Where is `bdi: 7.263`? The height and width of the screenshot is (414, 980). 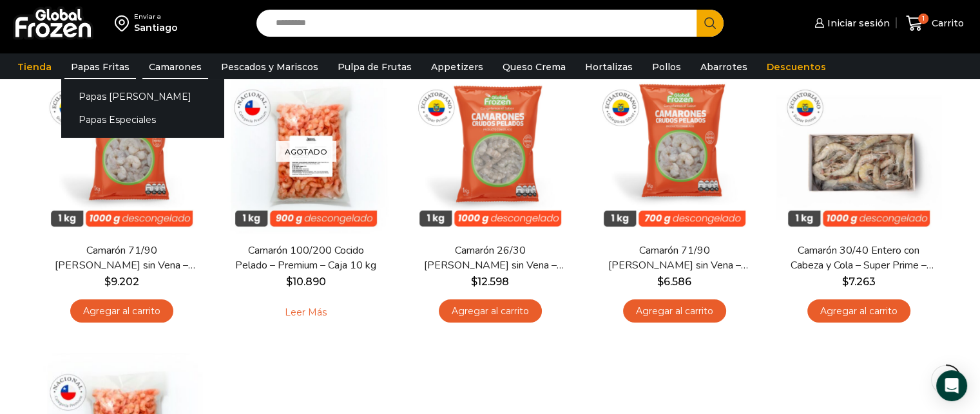
bdi: 7.263 is located at coordinates (859, 282).